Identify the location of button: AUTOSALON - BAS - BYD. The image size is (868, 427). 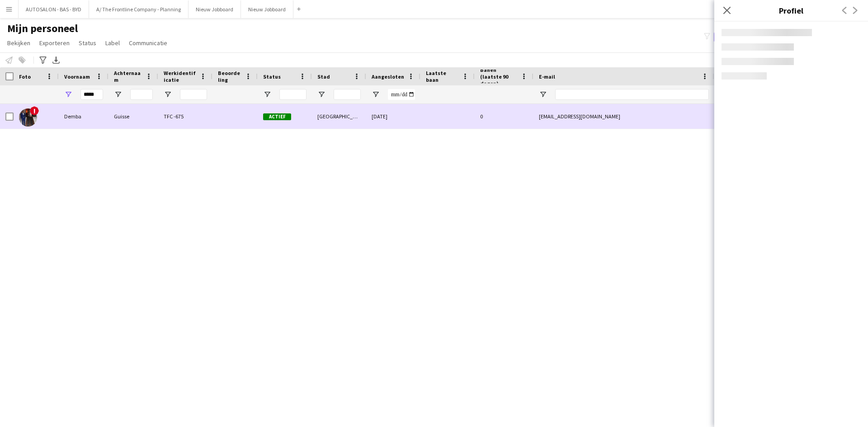
(54, 9).